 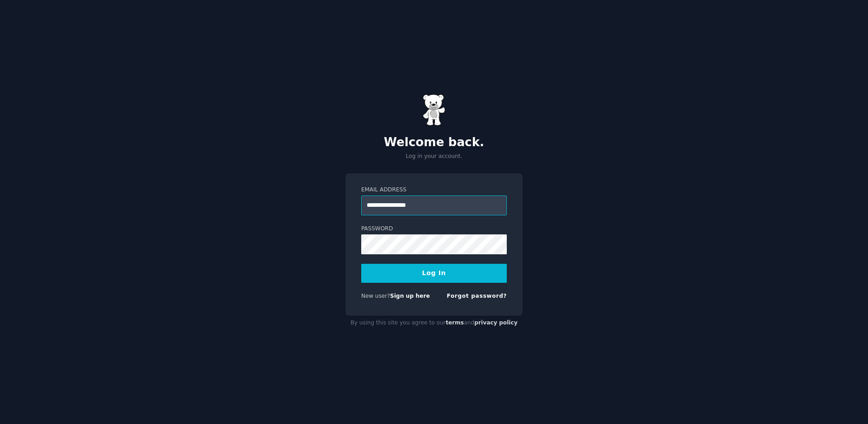 What do you see at coordinates (434, 110) in the screenshot?
I see `img: Gummy Bear` at bounding box center [434, 110].